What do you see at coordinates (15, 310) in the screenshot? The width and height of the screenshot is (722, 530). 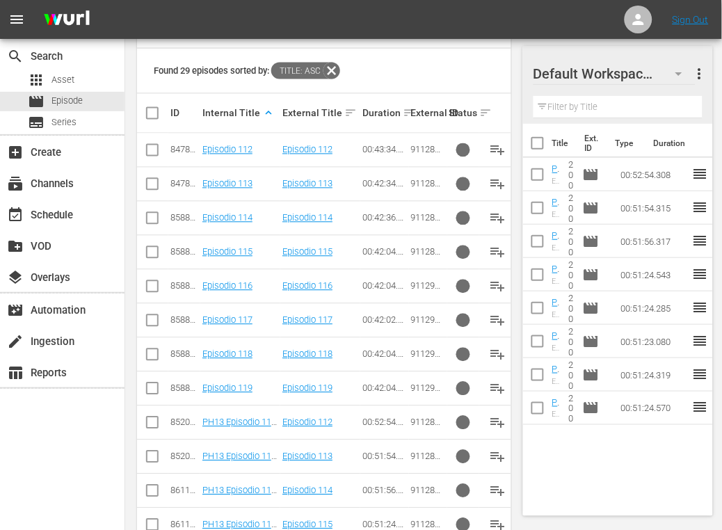 I see `span: Automation` at bounding box center [15, 310].